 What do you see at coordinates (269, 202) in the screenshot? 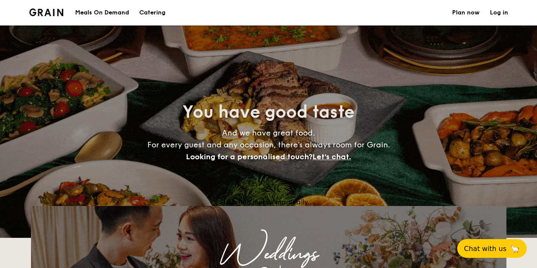
I see `div: Loading menus magically...` at bounding box center [269, 202].